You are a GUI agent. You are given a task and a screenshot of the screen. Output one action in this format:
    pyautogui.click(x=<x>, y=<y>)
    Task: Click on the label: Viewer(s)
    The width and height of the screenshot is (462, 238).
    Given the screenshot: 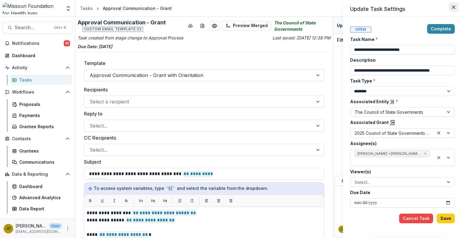 What is the action you would take?
    pyautogui.click(x=401, y=172)
    